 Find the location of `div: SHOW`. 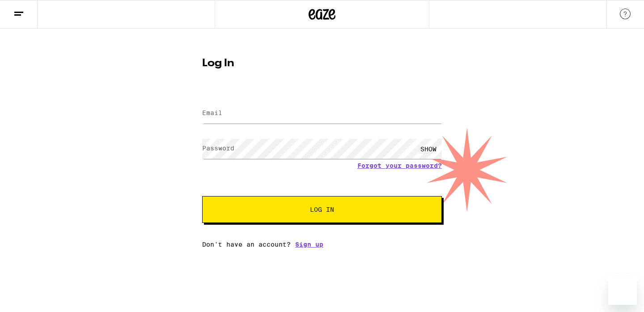

div: SHOW is located at coordinates (429, 149).